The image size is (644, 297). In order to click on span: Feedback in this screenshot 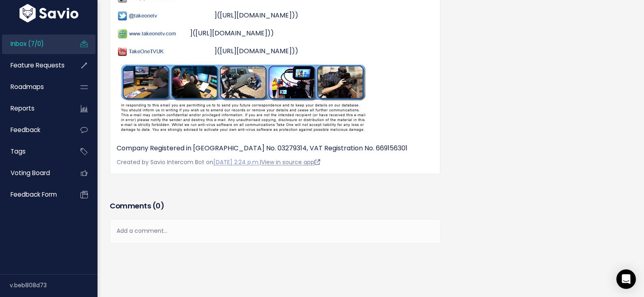, I will do `click(25, 130)`.